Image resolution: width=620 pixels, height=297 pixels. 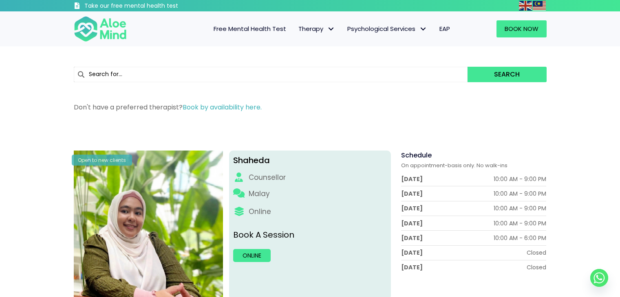 What do you see at coordinates (222, 107) in the screenshot?
I see `a: Book by availability here.` at bounding box center [222, 107].